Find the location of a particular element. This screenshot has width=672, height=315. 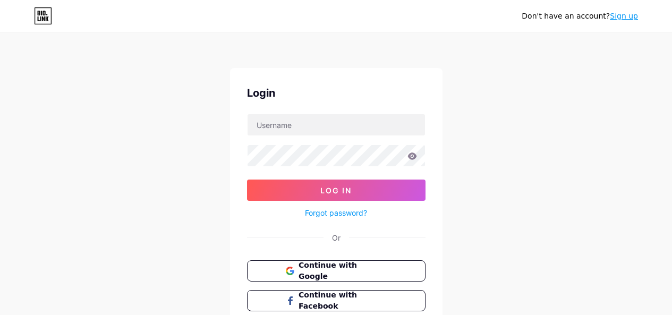

button: Continue with Facebook is located at coordinates (336, 301).